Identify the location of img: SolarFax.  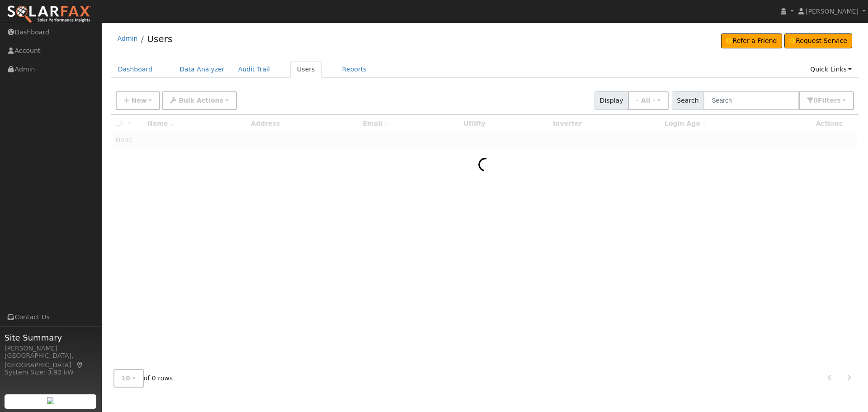
(49, 14).